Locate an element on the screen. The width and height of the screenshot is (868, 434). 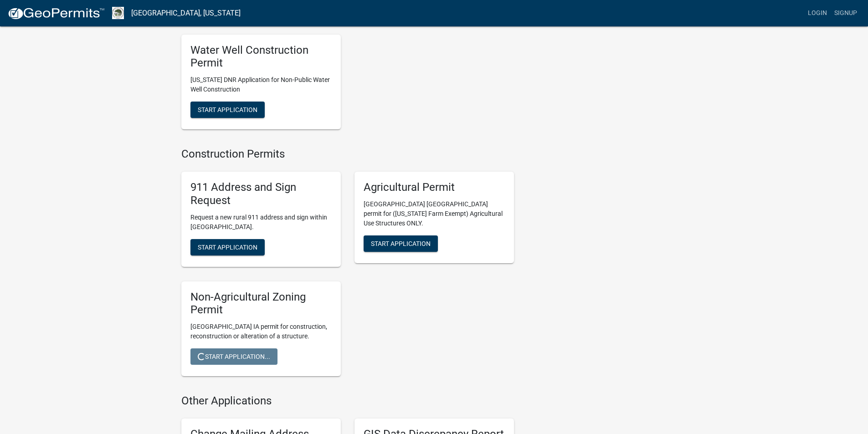
h5: Non-Agricultural Zoning Permit is located at coordinates (261, 304).